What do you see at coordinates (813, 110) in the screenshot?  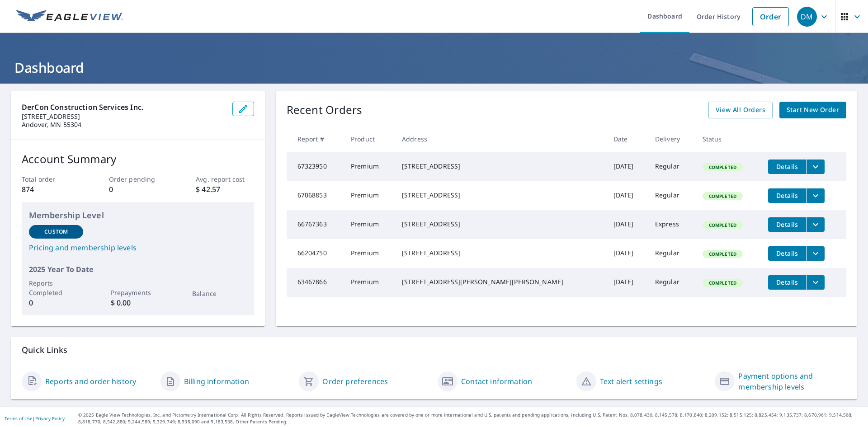 I see `span: Start New Order` at bounding box center [813, 110].